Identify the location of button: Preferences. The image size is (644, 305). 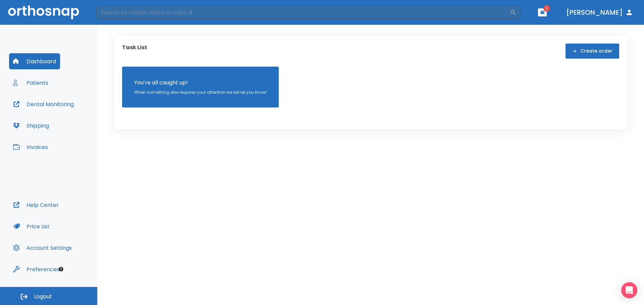
(37, 269).